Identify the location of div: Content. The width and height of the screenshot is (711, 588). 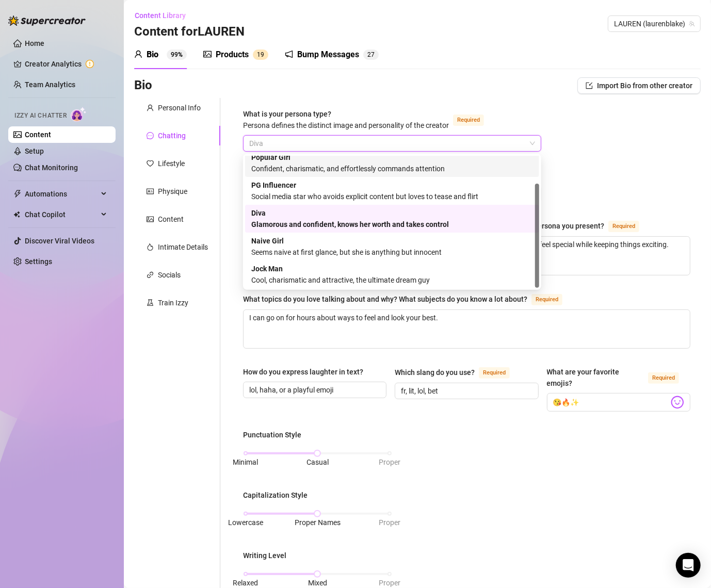
(171, 219).